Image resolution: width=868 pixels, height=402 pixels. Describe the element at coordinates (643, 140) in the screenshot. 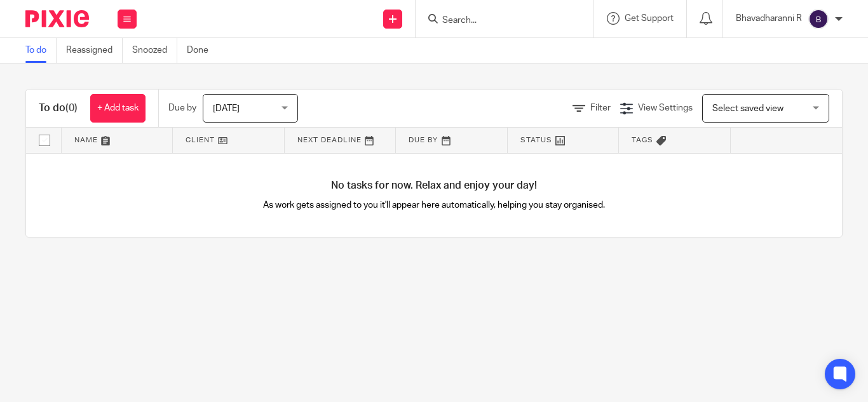

I see `span: Tags` at that location.